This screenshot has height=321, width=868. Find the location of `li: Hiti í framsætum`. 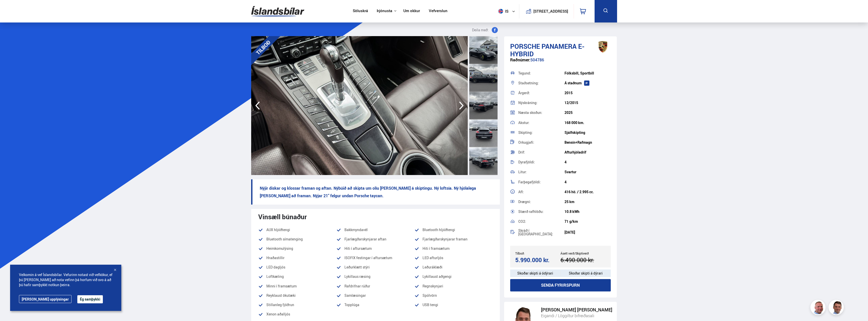

li: Hiti í framsætum is located at coordinates (453, 248).